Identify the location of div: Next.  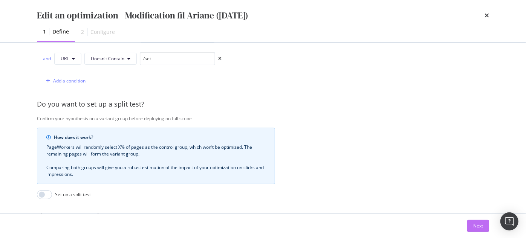
(479, 226).